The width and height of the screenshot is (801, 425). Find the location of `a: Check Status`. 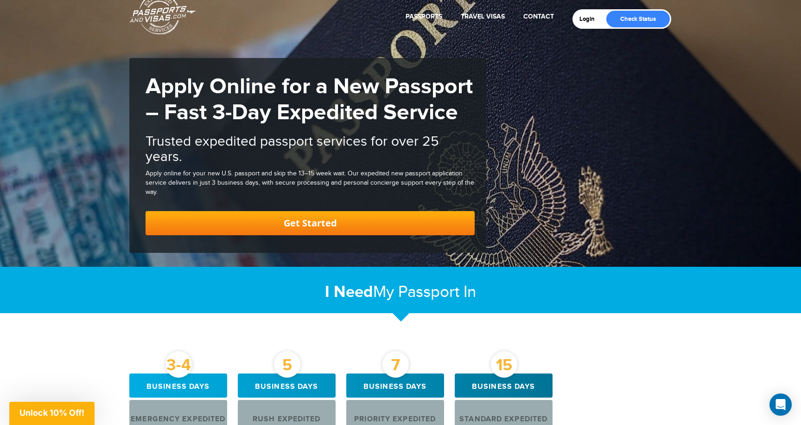

a: Check Status is located at coordinates (638, 19).